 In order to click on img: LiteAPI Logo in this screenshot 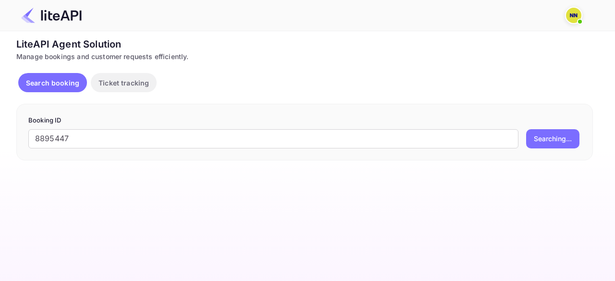, I will do `click(51, 15)`.